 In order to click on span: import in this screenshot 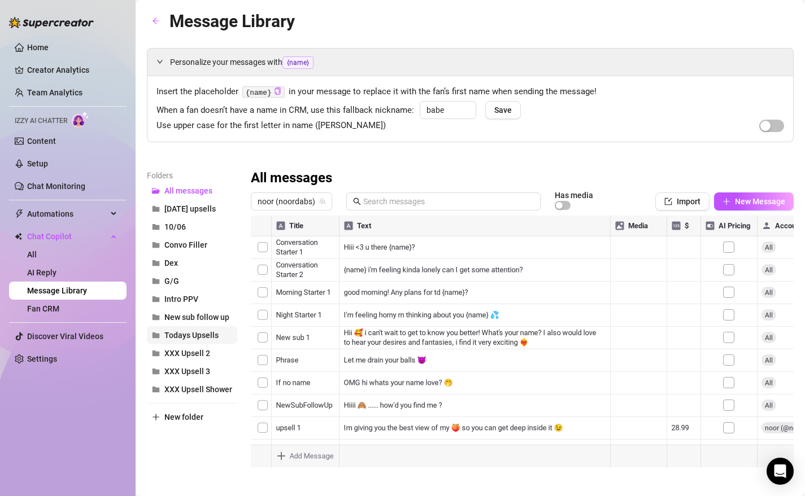, I will do `click(668, 202)`.